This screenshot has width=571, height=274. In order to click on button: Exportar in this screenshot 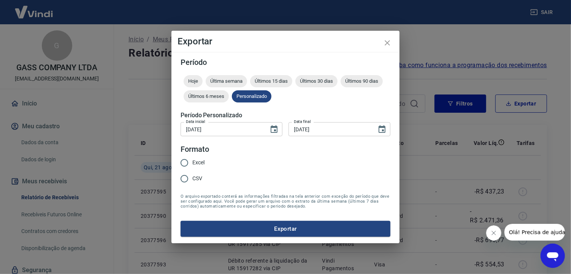, I will do `click(285, 229)`.